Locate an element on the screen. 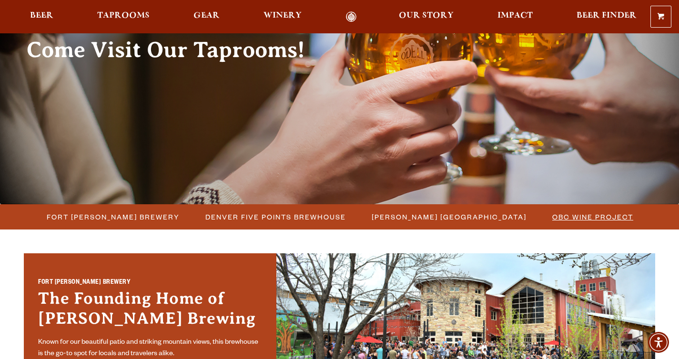  span: Denver Five Points Brewhouse is located at coordinates (275, 217).